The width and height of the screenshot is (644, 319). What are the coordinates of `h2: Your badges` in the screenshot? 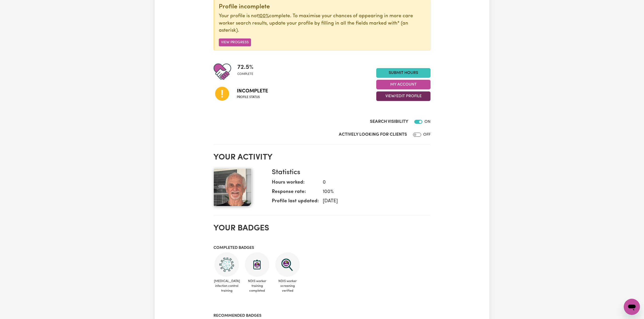 It's located at (322, 228).